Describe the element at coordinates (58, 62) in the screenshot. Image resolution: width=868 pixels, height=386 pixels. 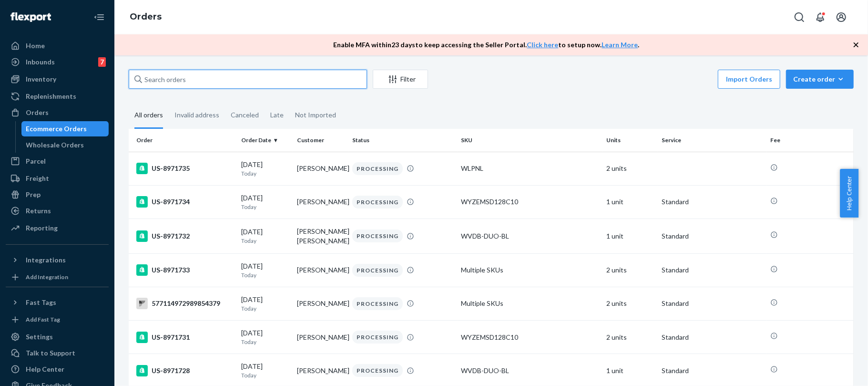
I see `a: Inbounds7` at that location.